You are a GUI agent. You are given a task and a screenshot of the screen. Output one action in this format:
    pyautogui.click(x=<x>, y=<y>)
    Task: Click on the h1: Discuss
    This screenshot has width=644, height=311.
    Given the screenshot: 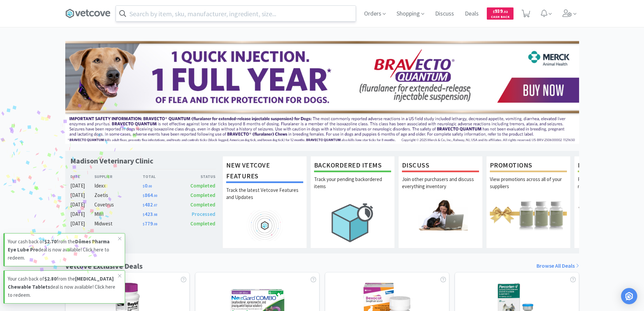 What is the action you would take?
    pyautogui.click(x=440, y=166)
    